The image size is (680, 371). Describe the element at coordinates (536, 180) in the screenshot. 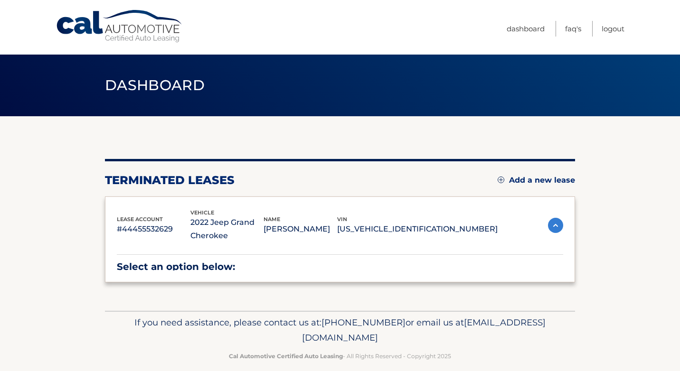

I see `a: Add a new lease` at that location.